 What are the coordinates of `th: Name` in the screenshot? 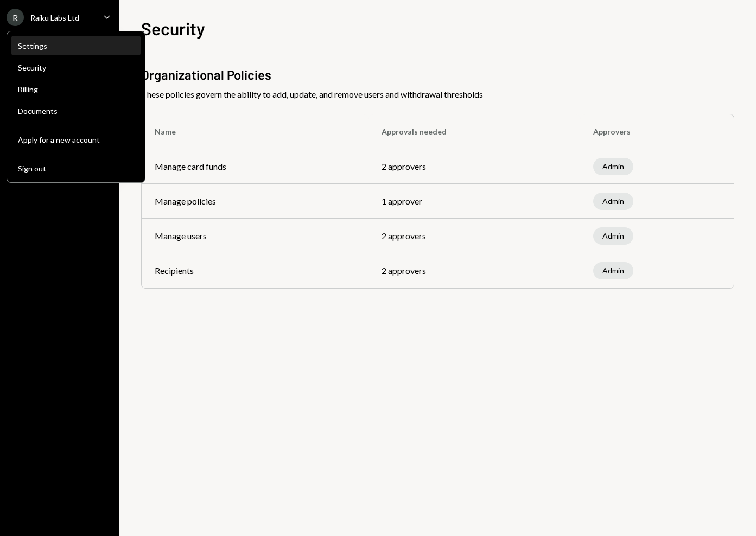 It's located at (255, 132).